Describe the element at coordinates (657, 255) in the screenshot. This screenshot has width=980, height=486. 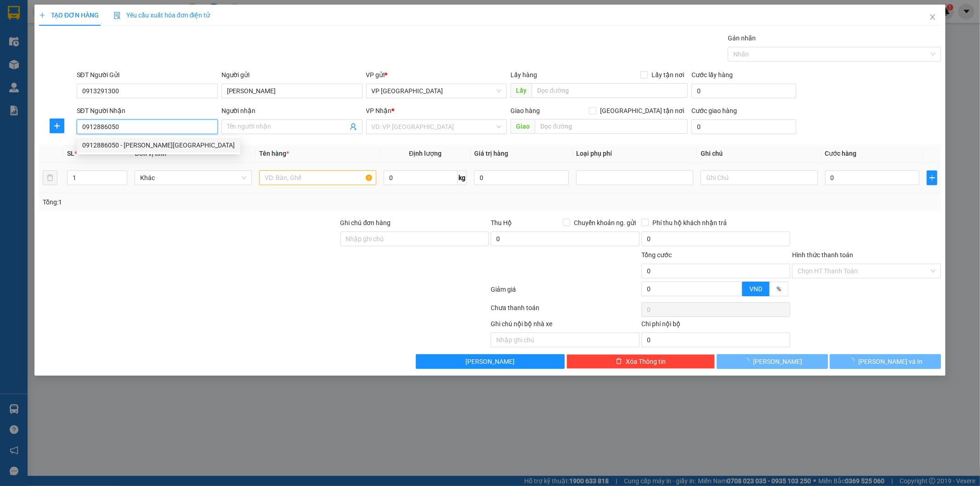
I see `span: Tổng cước` at that location.